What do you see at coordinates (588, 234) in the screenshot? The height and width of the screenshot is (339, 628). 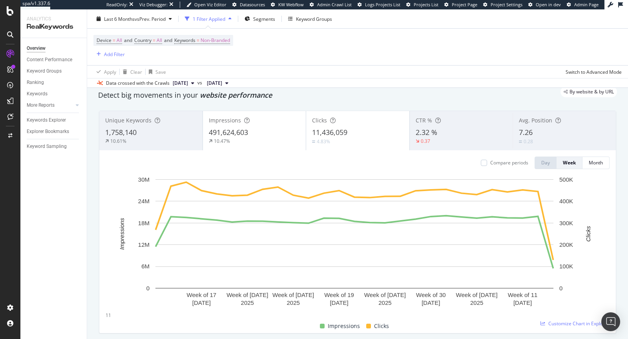 I see `text: Clicks` at bounding box center [588, 234].